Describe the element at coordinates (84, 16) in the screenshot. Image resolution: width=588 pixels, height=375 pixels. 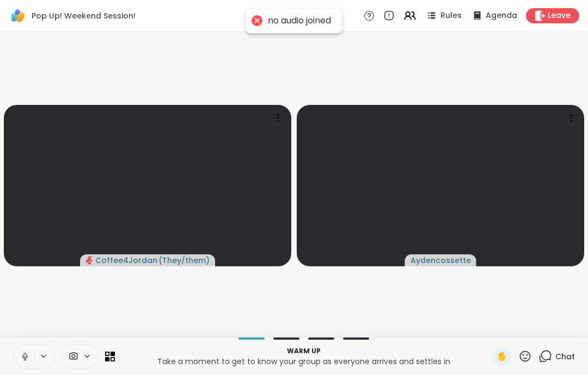
I see `span: Pop Up! Weekend Session!` at that location.